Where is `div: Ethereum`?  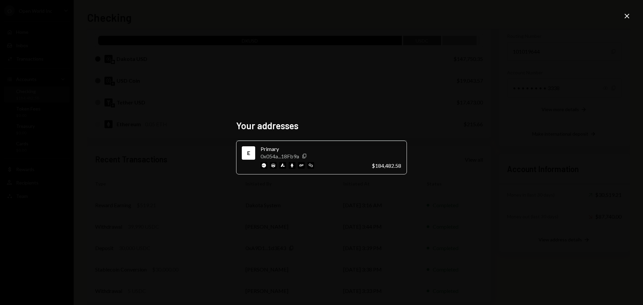
div: Ethereum is located at coordinates (249, 153).